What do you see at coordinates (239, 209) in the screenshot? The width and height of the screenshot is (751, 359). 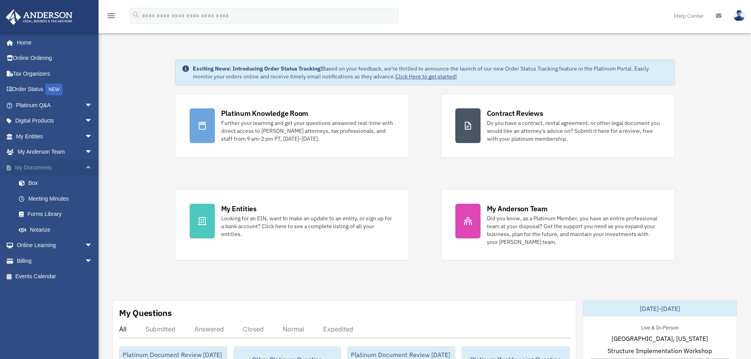 I see `div: My Entities` at bounding box center [239, 209].